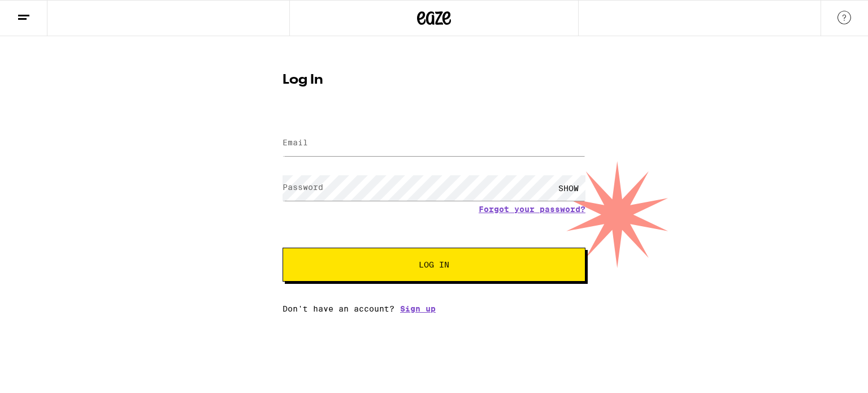  Describe the element at coordinates (418, 308) in the screenshot. I see `a: Sign up` at that location.